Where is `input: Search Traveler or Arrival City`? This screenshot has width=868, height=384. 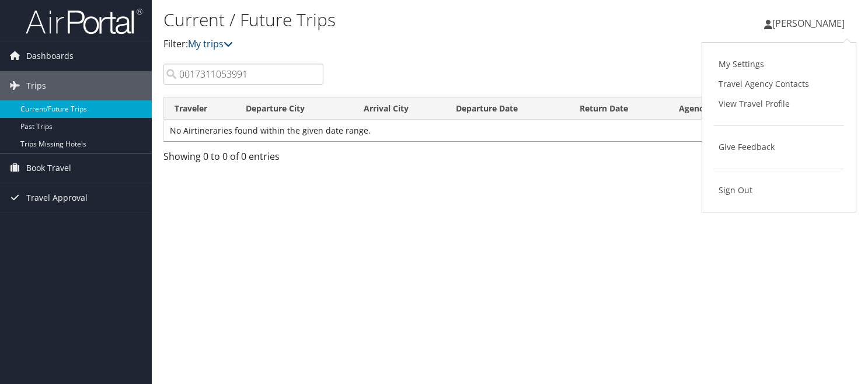
input: Search Traveler or Arrival City is located at coordinates (243, 74).